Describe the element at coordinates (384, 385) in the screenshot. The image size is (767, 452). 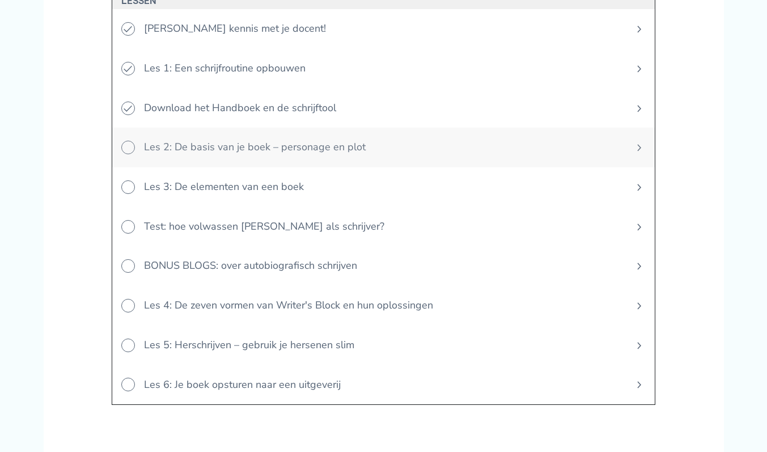
I see `a: Les 6: Je boek opsturen naar een uitgeverij` at that location.